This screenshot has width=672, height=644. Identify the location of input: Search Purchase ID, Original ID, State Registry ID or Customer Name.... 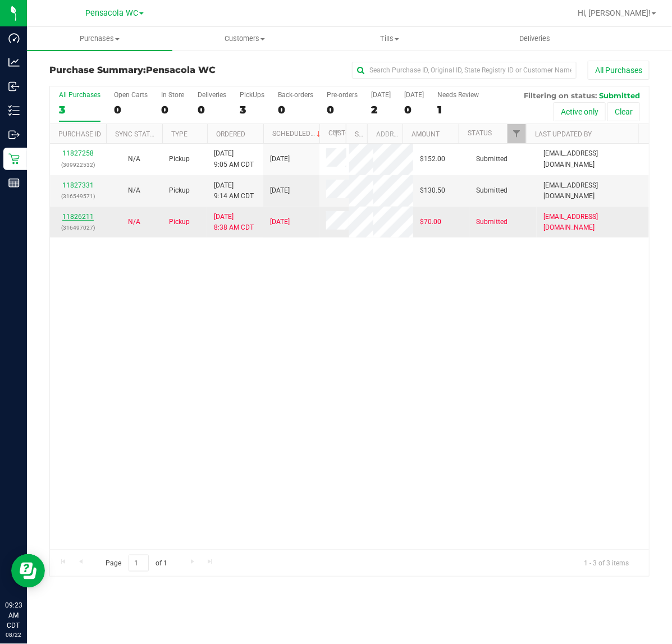
(464, 70).